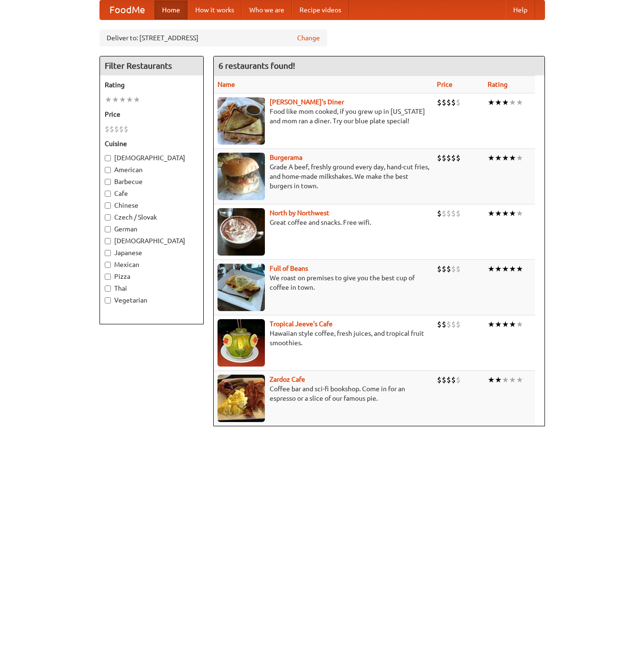 This screenshot has height=671, width=644. Describe the element at coordinates (521, 10) in the screenshot. I see `a: Help` at that location.